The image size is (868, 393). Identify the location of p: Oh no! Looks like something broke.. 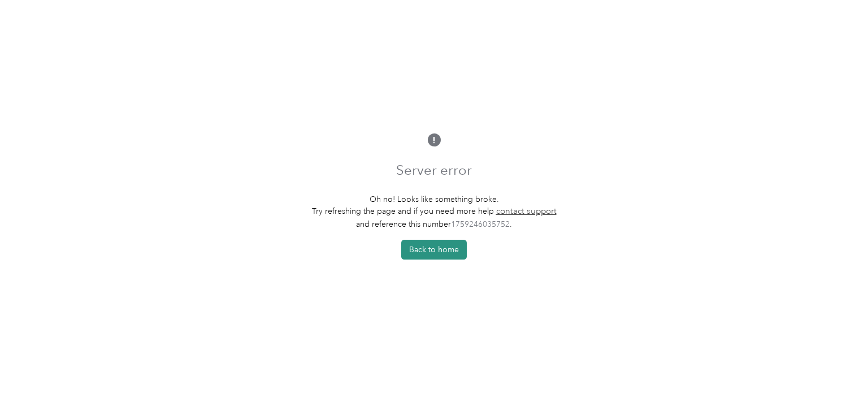
(434, 199).